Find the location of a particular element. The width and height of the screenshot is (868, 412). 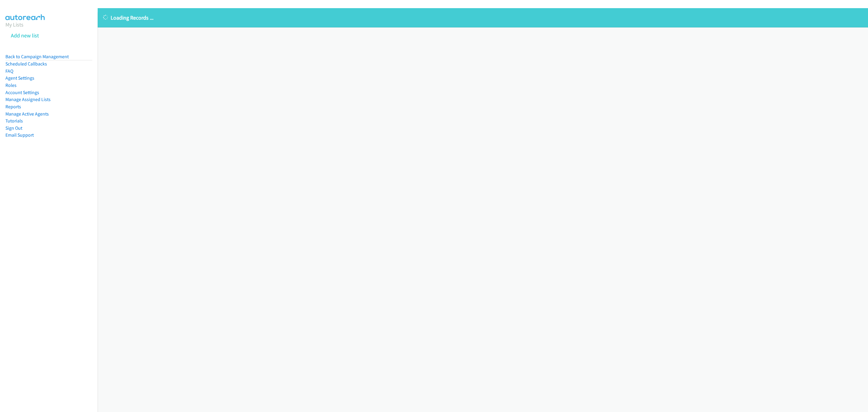

a: My Lists is located at coordinates (14, 24).